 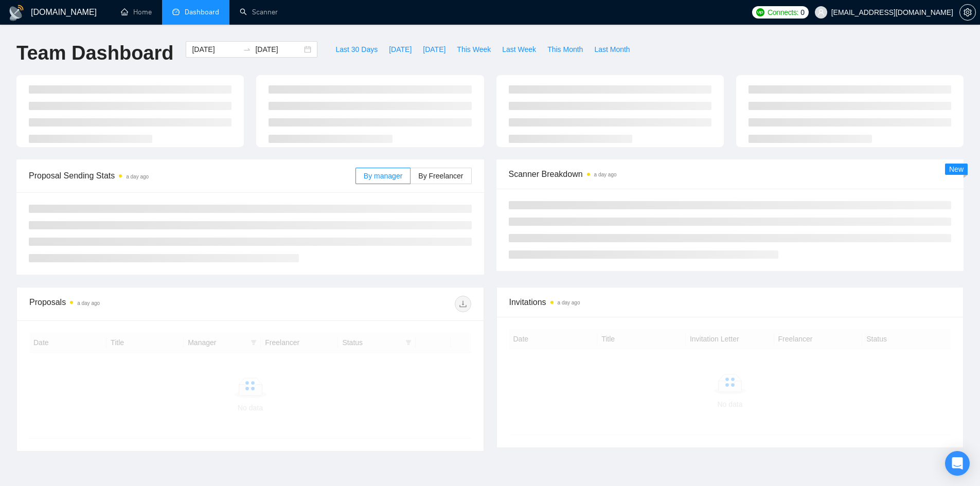 What do you see at coordinates (611, 49) in the screenshot?
I see `button: Last Month` at bounding box center [611, 49].